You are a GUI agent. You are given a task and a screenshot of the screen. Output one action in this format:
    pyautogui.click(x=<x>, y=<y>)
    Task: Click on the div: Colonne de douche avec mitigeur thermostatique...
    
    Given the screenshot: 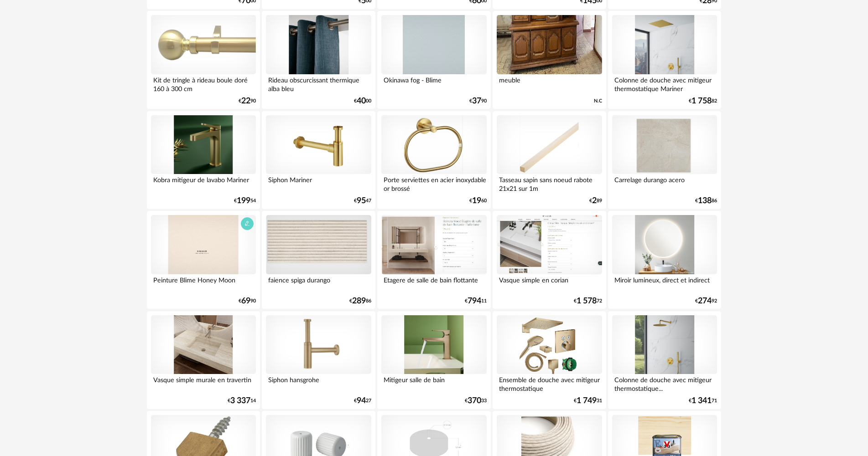 What is the action you would take?
    pyautogui.click(x=664, y=383)
    